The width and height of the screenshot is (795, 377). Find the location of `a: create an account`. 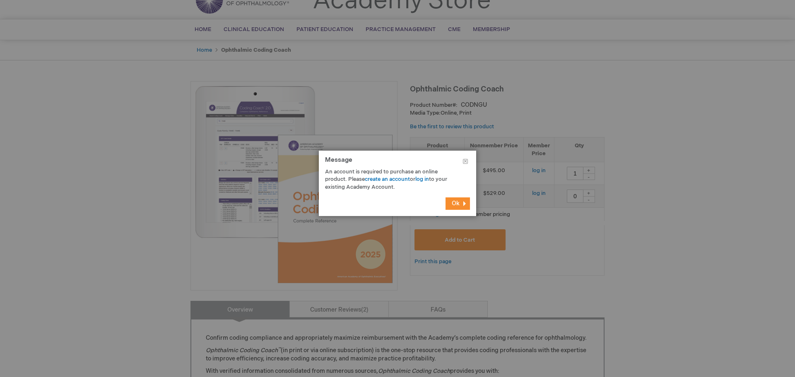

a: create an account is located at coordinates (387, 179).